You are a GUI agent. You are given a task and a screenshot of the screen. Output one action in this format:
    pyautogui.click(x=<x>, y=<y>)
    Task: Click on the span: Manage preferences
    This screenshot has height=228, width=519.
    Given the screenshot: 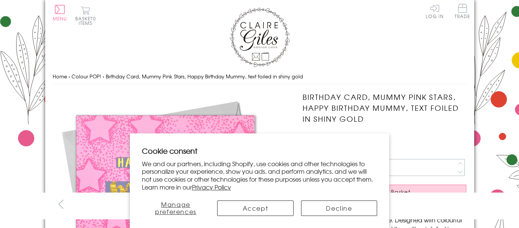 What is the action you would take?
    pyautogui.click(x=176, y=207)
    